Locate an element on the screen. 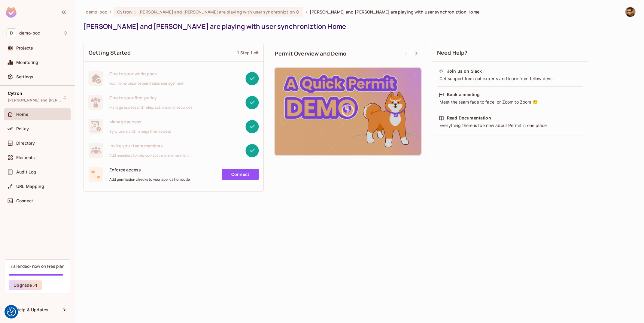 The height and width of the screenshot is (323, 644). div: Book a meeting is located at coordinates (463, 95).